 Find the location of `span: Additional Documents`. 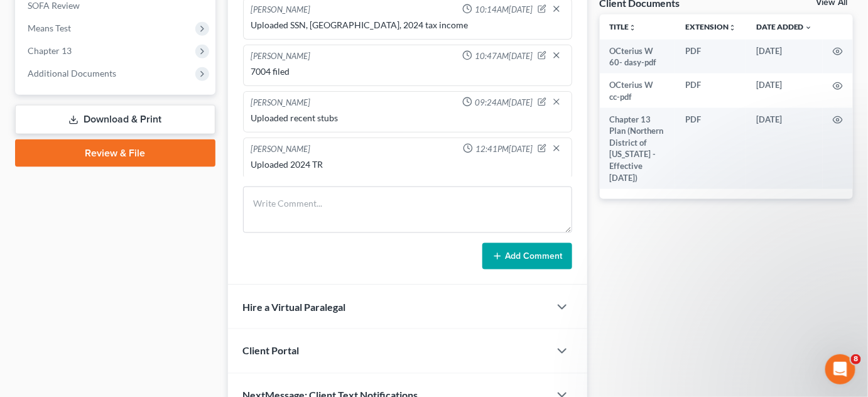

span: Additional Documents is located at coordinates (71, 73).